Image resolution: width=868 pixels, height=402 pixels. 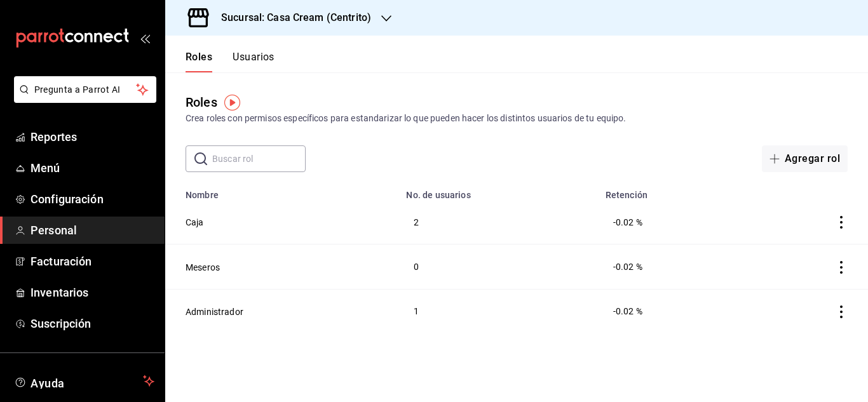 What do you see at coordinates (194, 222) in the screenshot?
I see `button: Caja` at bounding box center [194, 222].